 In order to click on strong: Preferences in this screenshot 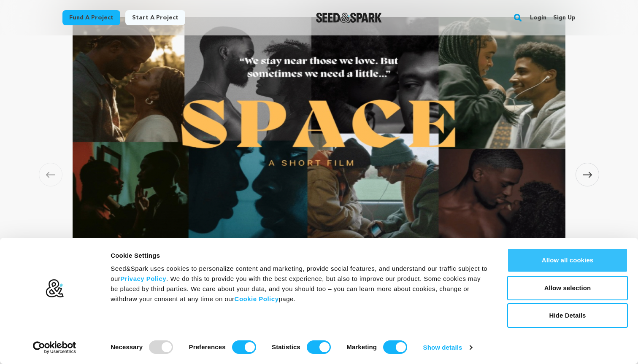, I will do `click(207, 346)`.